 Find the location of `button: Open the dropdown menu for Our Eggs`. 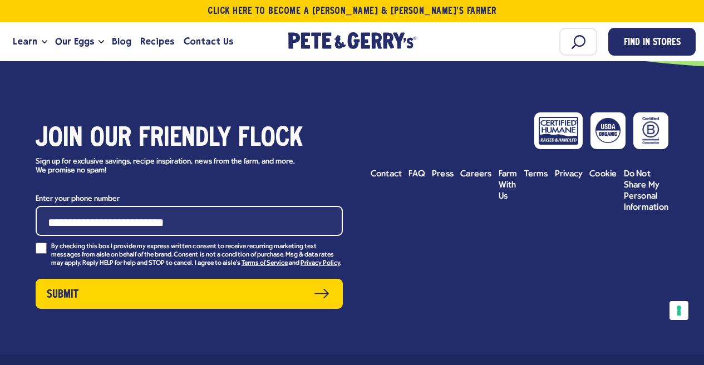

button: Open the dropdown menu for Our Eggs is located at coordinates (101, 42).